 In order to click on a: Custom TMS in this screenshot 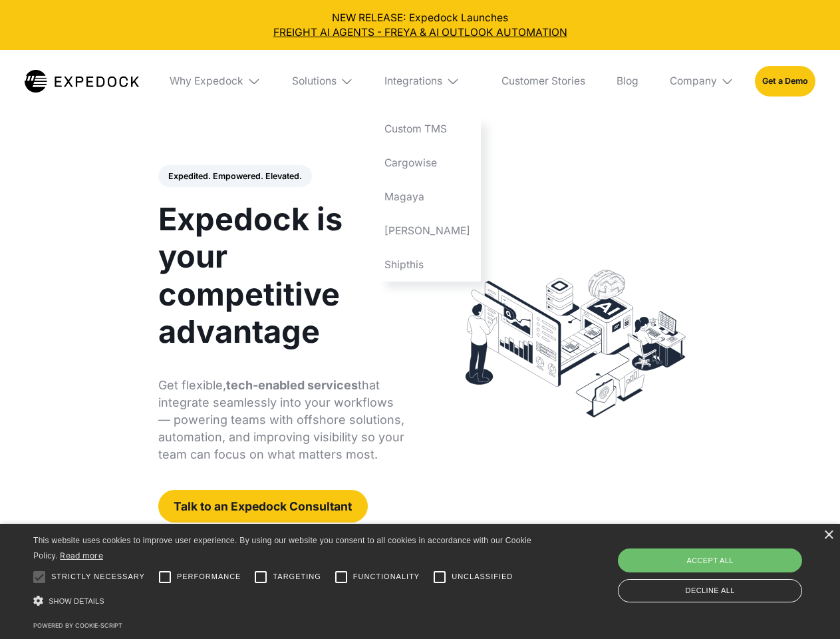, I will do `click(428, 129)`.